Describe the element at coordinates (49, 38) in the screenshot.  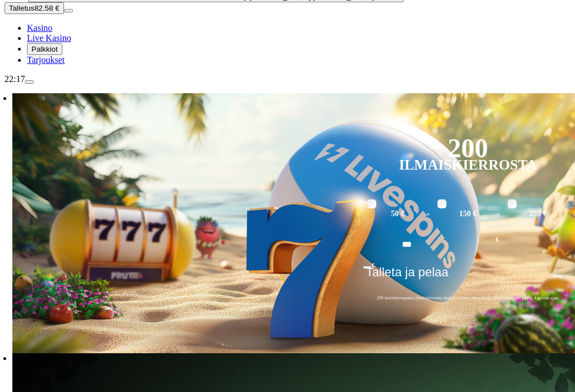
I see `a: poker-chip iconLive Kasino` at that location.